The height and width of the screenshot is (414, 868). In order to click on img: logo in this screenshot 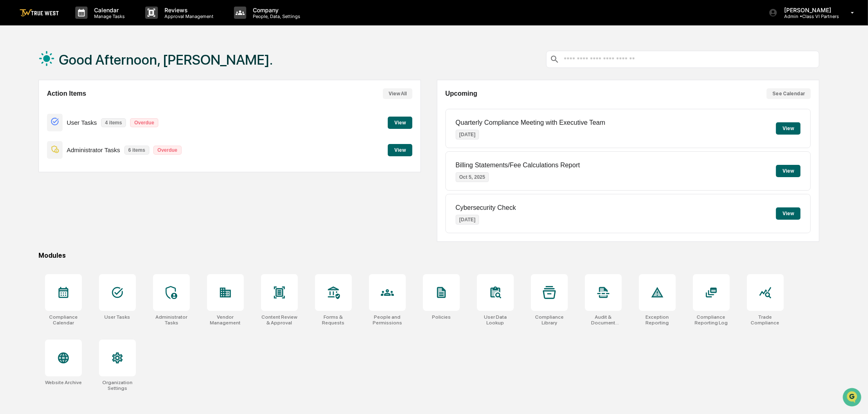, I will do `click(39, 13)`.